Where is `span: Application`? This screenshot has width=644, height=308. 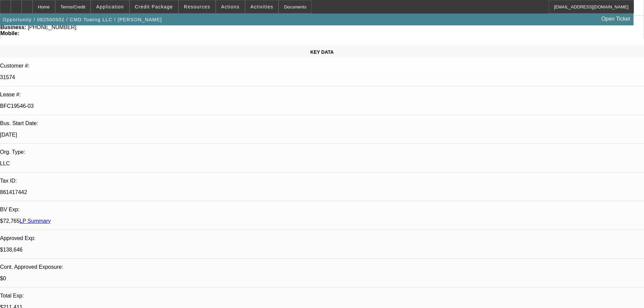
span: Application is located at coordinates (110, 7).